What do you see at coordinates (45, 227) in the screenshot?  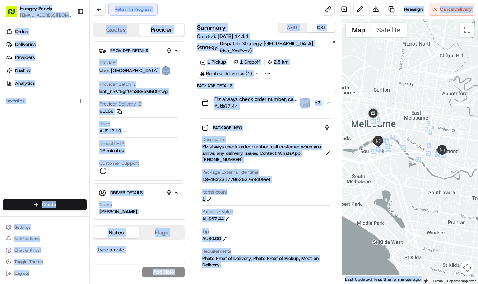 I see `button: Settings` at bounding box center [45, 227].